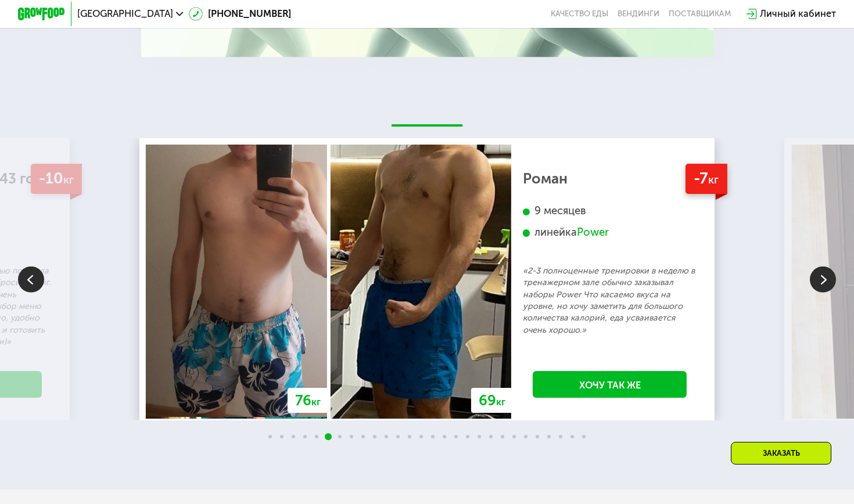  Describe the element at coordinates (308, 400) in the screenshot. I see `div: 76` at that location.